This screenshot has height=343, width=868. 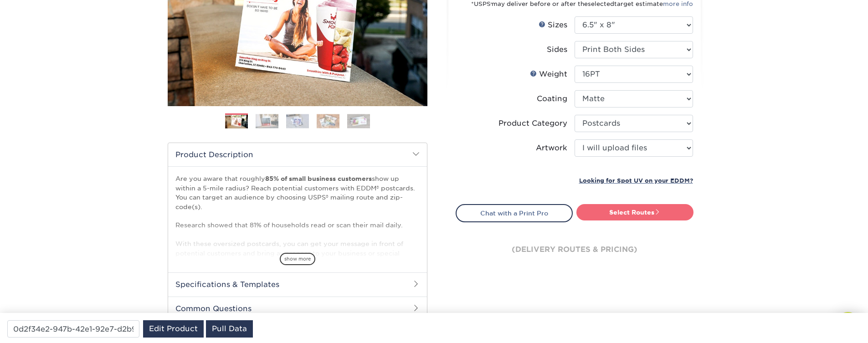 I want to click on img: EDDM 04, so click(x=328, y=121).